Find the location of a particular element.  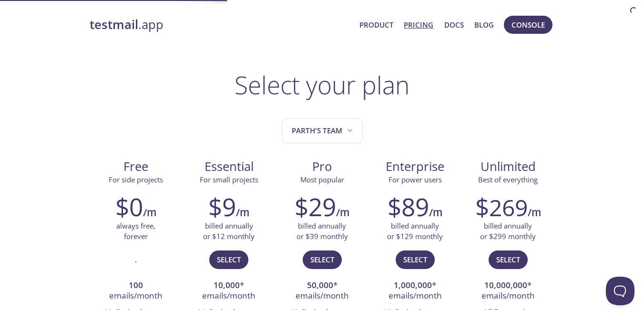

button: Parth's team is located at coordinates (323, 131).